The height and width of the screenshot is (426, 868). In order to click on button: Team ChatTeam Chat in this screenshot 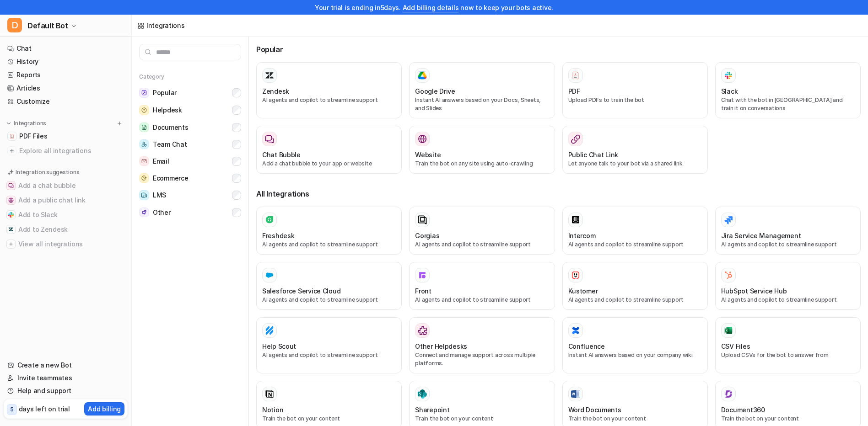, I will do `click(190, 144)`.